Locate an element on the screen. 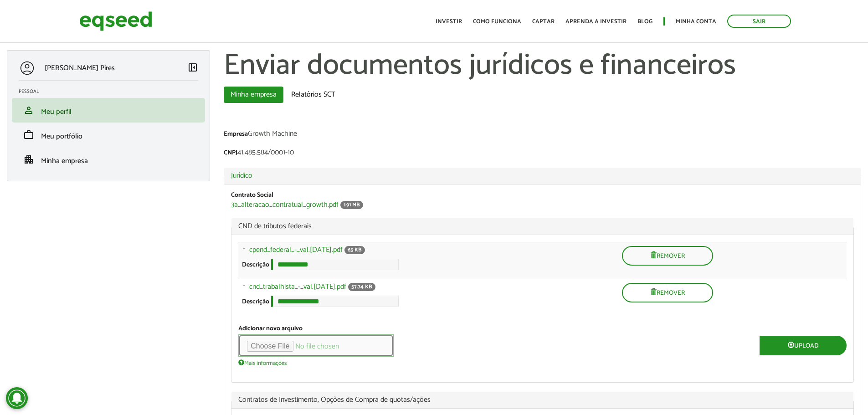 The height and width of the screenshot is (415, 868). span: 57.74 KB is located at coordinates (362, 287).